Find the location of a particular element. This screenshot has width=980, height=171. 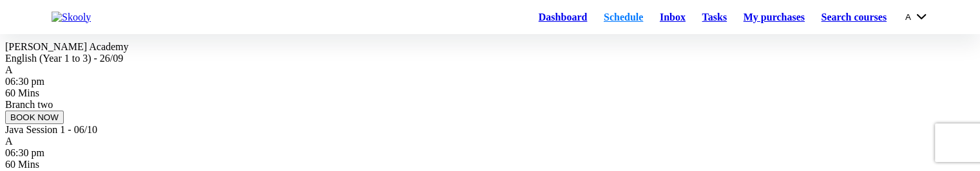

div: English (Year 1 to 3) - 26/09 is located at coordinates (490, 59).